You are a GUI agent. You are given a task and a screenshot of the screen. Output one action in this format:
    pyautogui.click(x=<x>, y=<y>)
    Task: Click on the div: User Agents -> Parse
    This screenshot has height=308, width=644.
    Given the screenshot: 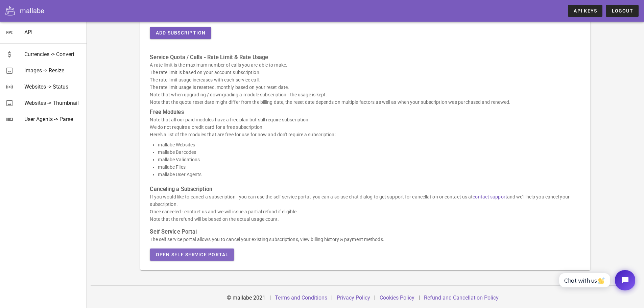 What is the action you would take?
    pyautogui.click(x=53, y=119)
    